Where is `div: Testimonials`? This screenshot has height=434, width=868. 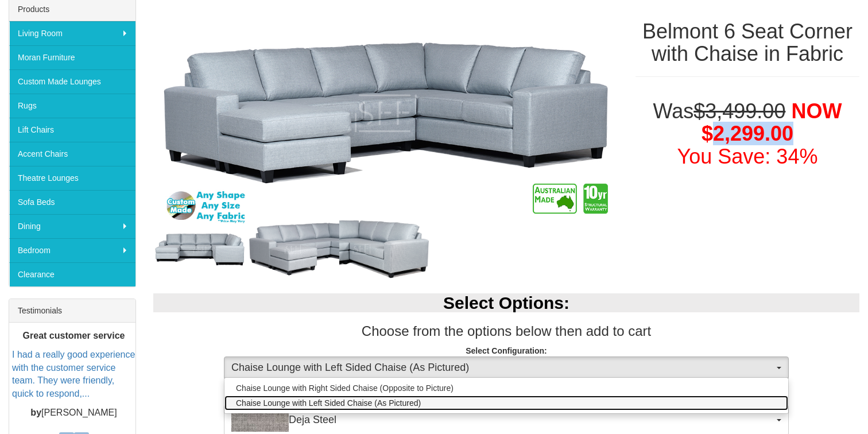
div: Testimonials is located at coordinates (73, 311).